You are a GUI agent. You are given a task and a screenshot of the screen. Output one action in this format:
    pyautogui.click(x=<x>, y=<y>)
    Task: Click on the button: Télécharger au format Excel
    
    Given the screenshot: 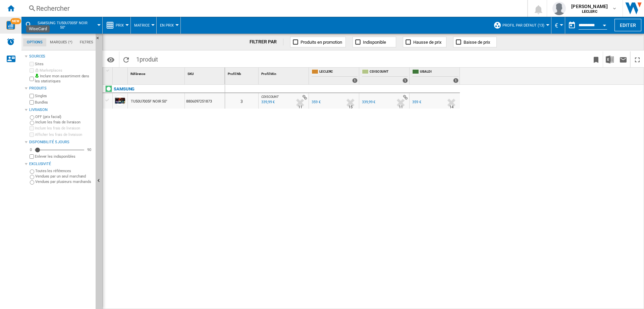 What is the action you would take?
    pyautogui.click(x=610, y=59)
    